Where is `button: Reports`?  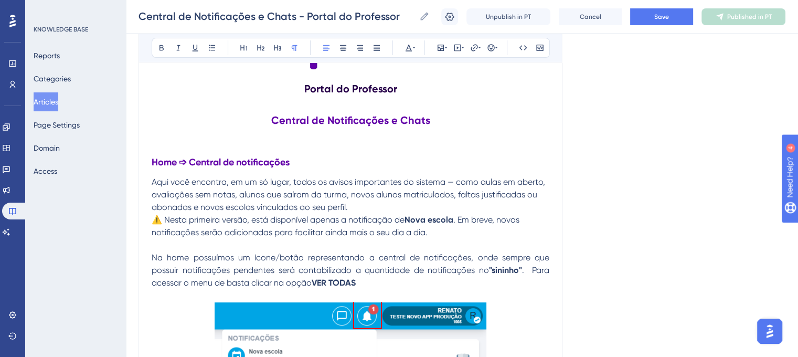
button: Reports is located at coordinates (47, 56).